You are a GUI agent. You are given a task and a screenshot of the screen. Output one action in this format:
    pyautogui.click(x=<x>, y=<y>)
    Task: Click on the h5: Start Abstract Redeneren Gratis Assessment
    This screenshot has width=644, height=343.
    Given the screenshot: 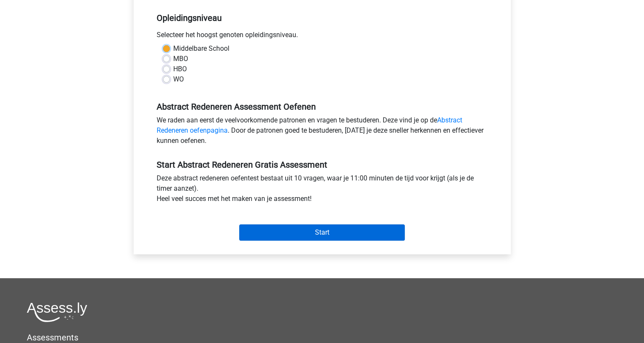 What is the action you would take?
    pyautogui.click(x=322, y=164)
    